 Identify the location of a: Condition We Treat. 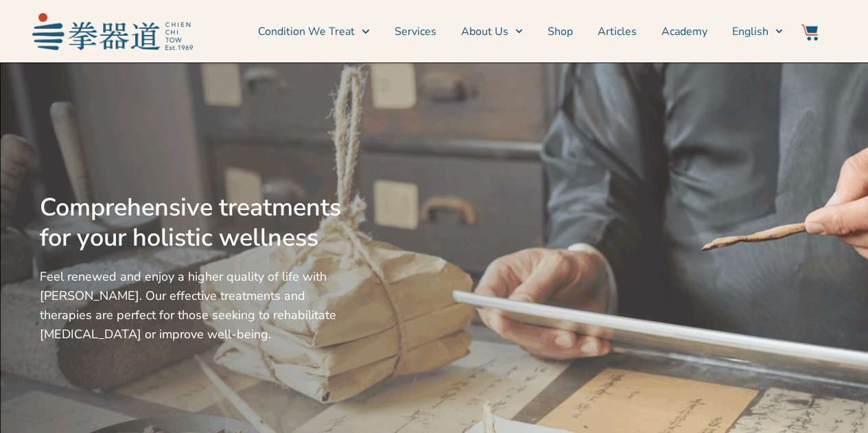
(313, 32).